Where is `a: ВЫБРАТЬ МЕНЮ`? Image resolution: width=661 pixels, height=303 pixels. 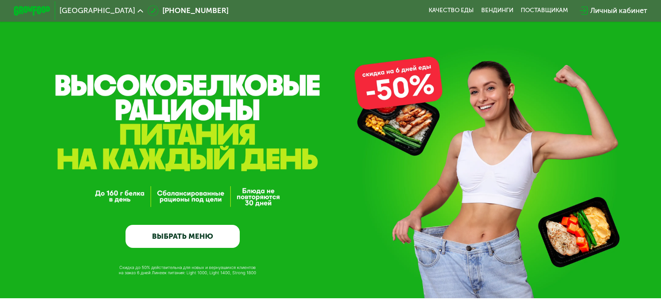 a: ВЫБРАТЬ МЕНЮ is located at coordinates (183, 236).